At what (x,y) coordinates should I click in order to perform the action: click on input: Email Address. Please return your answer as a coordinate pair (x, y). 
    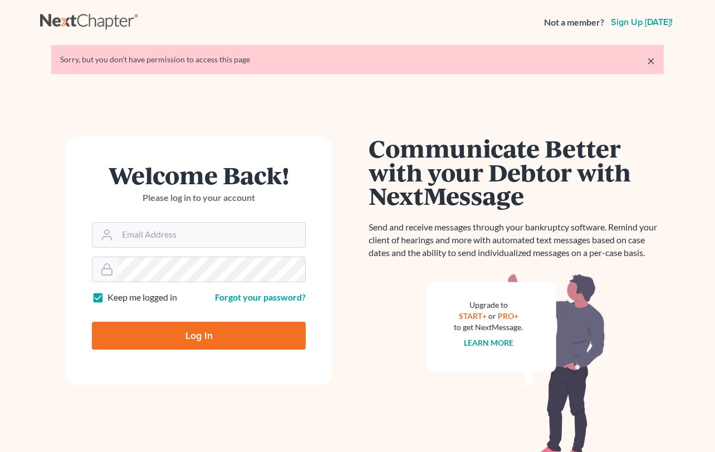
    Looking at the image, I should click on (211, 235).